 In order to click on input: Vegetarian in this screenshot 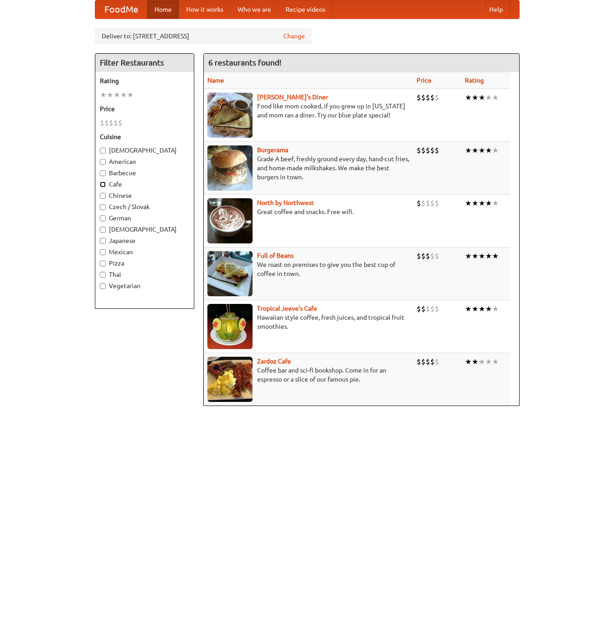, I will do `click(103, 286)`.